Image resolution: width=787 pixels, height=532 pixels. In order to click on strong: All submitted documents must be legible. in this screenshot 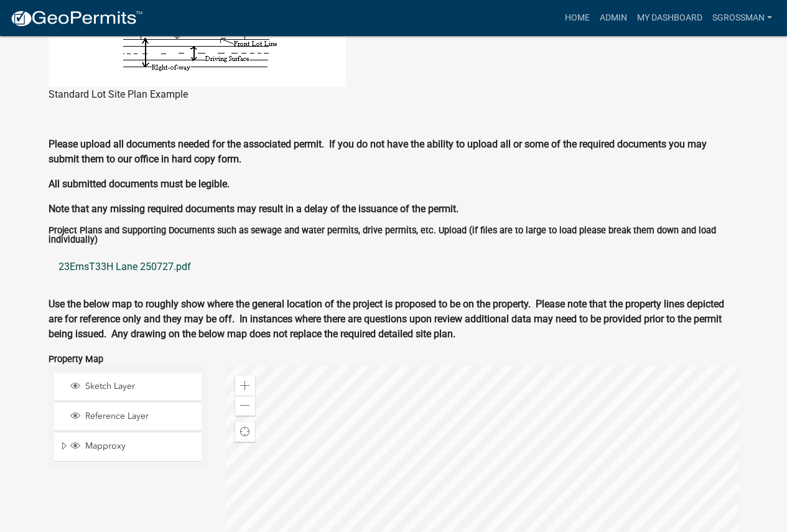, I will do `click(139, 183)`.